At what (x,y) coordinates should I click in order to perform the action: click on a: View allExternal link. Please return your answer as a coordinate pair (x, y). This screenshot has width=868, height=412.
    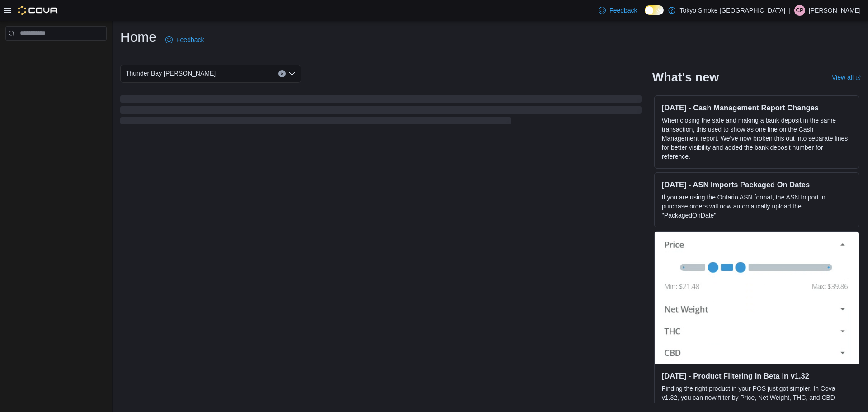
    Looking at the image, I should click on (847, 77).